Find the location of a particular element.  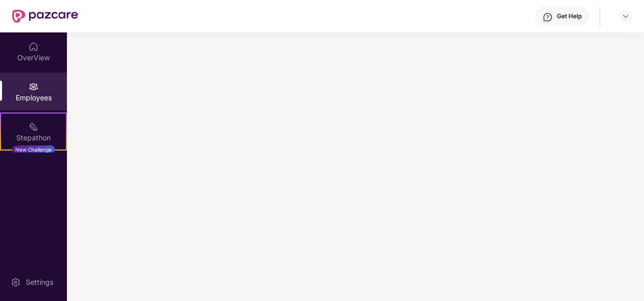

img: svg+xml;base64,PHN2ZyBpZD0iU2V0dGluZy0yMHgyMCIgeG1sbnM9Imh0dHA6Ly93d3cudzMub3JnLzIwMDAvc3ZnIiB3aW... is located at coordinates (16, 282).